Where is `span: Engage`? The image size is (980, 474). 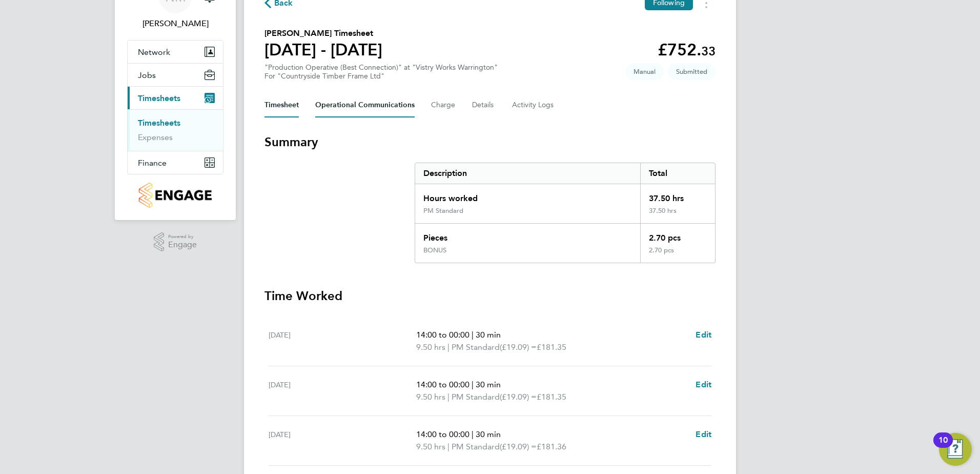 span: Engage is located at coordinates (183, 245).